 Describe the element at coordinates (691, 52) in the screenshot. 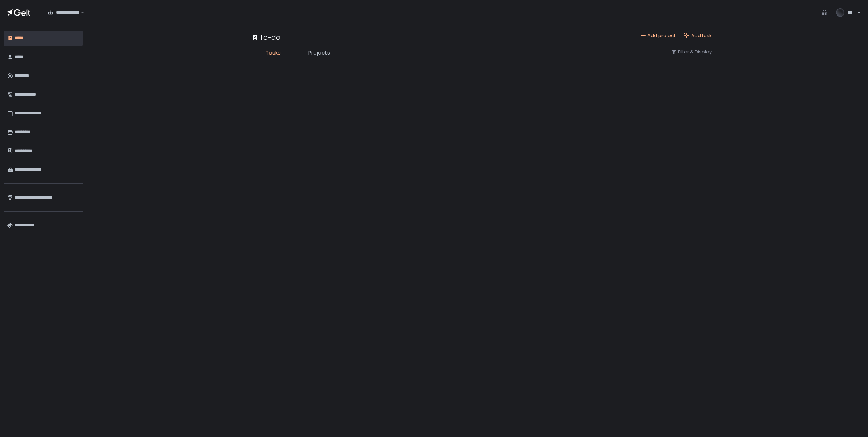

I see `div: Filter & Display` at that location.